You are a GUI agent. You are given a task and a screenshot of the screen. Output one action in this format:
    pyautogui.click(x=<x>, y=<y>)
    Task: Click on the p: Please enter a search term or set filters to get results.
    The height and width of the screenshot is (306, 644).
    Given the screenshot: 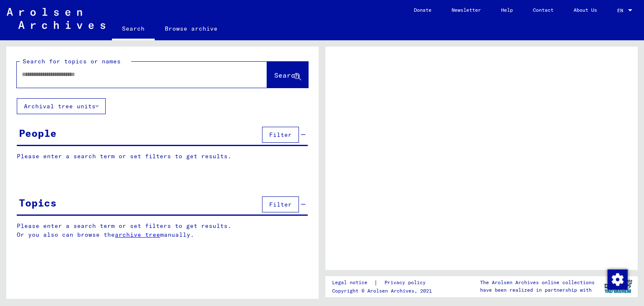 What is the action you would take?
    pyautogui.click(x=162, y=156)
    